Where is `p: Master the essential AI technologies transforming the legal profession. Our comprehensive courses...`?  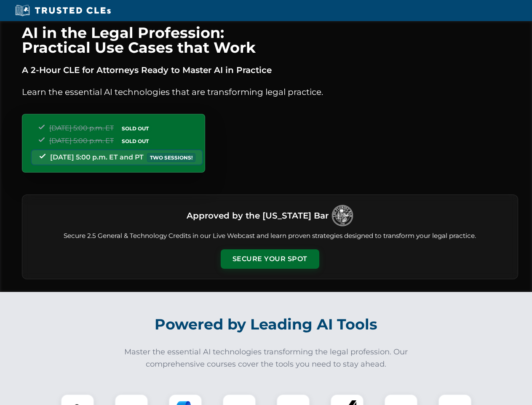 p: Master the essential AI technologies transforming the legal profession. Our comprehensive courses... is located at coordinates (266, 358).